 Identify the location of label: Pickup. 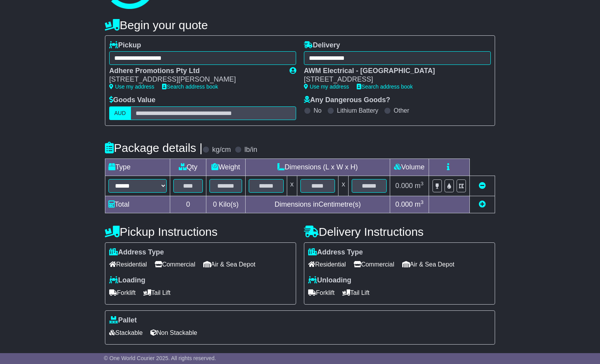
(125, 45).